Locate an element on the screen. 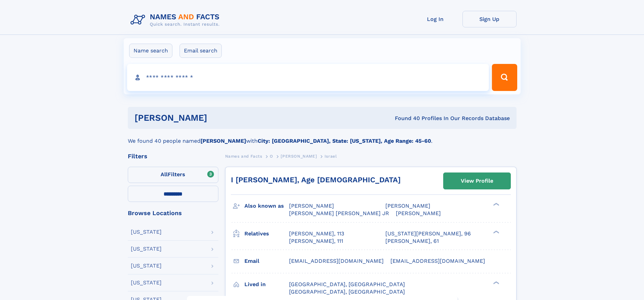  h3: Lived in is located at coordinates (267, 285).